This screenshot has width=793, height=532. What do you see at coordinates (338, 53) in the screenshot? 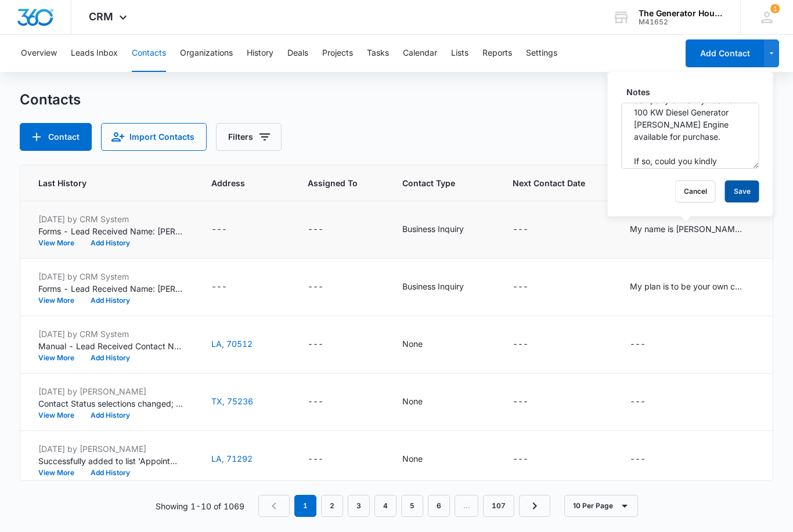
I see `button: Projects` at bounding box center [338, 53].